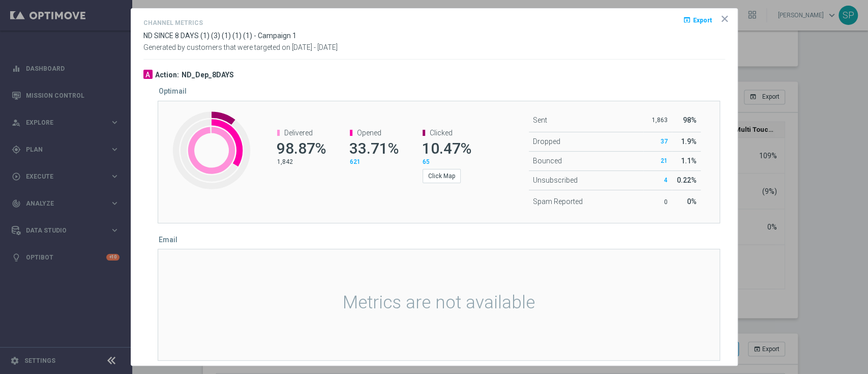  What do you see at coordinates (702, 20) in the screenshot?
I see `span: Export` at bounding box center [702, 20].